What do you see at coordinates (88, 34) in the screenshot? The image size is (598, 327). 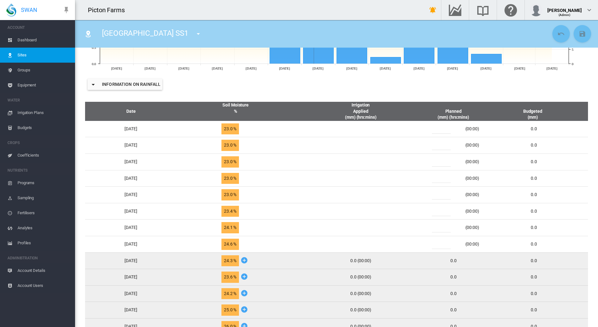 I see `button: Click to go to list of Sites` at bounding box center [88, 34].